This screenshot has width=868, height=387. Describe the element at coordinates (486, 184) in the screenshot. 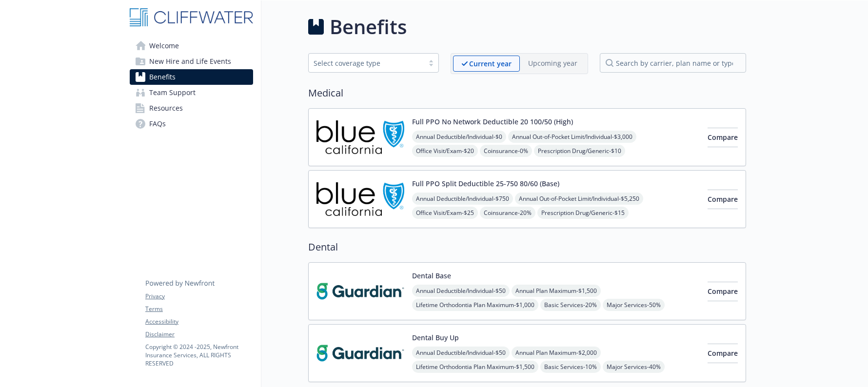

I see `button: Full PPO Split Deductible 25-750 80/60 (Base)` at that location.